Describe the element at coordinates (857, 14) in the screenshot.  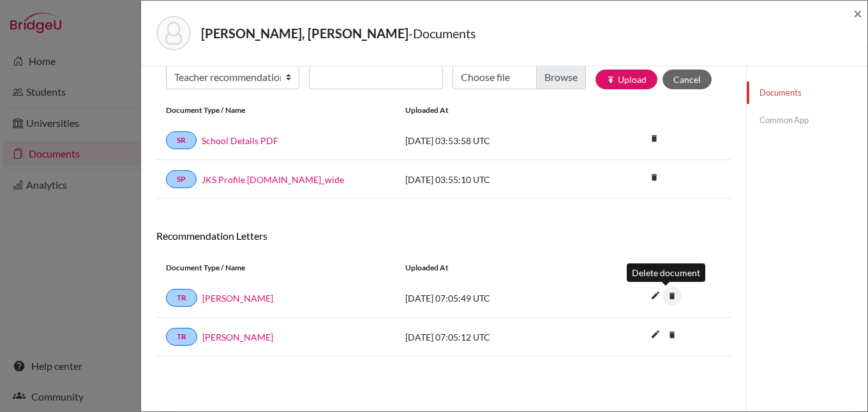
I see `button: Close` at that location.